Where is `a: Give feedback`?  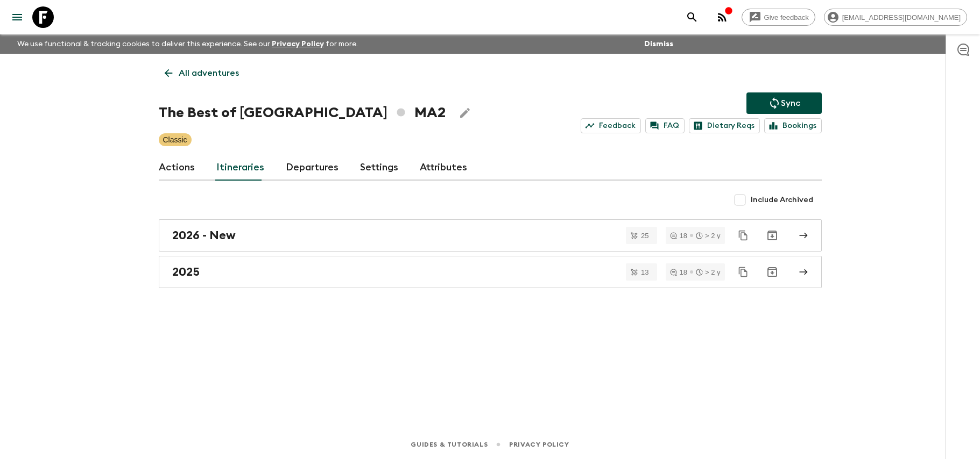
a: Give feedback is located at coordinates (778, 17).